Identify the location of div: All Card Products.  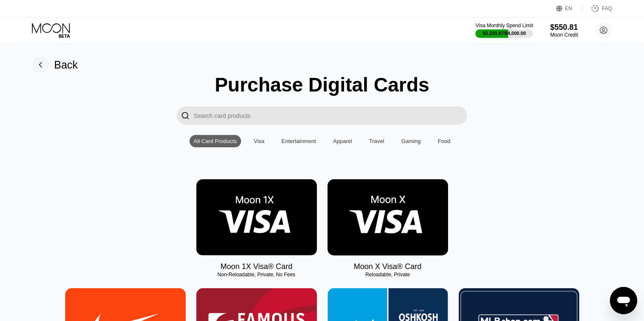
(215, 141).